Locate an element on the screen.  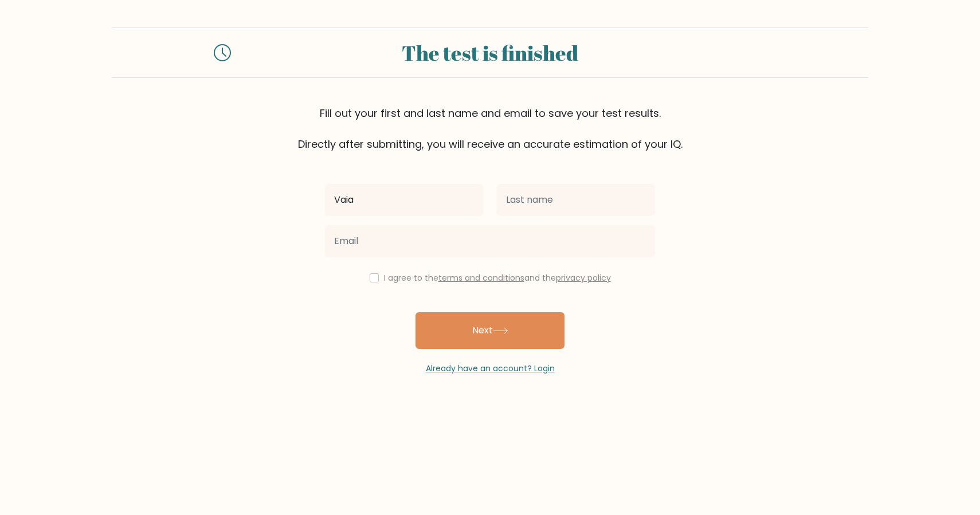
input: Email is located at coordinates (490, 241).